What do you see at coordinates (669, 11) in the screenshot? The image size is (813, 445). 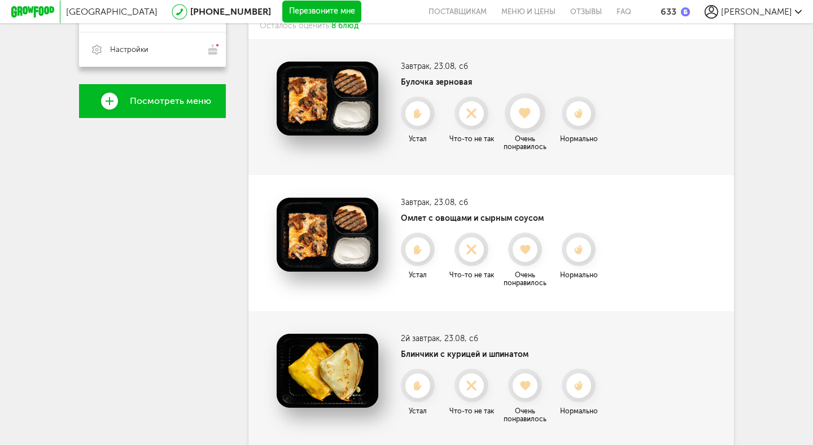 I see `div: 633` at bounding box center [669, 11].